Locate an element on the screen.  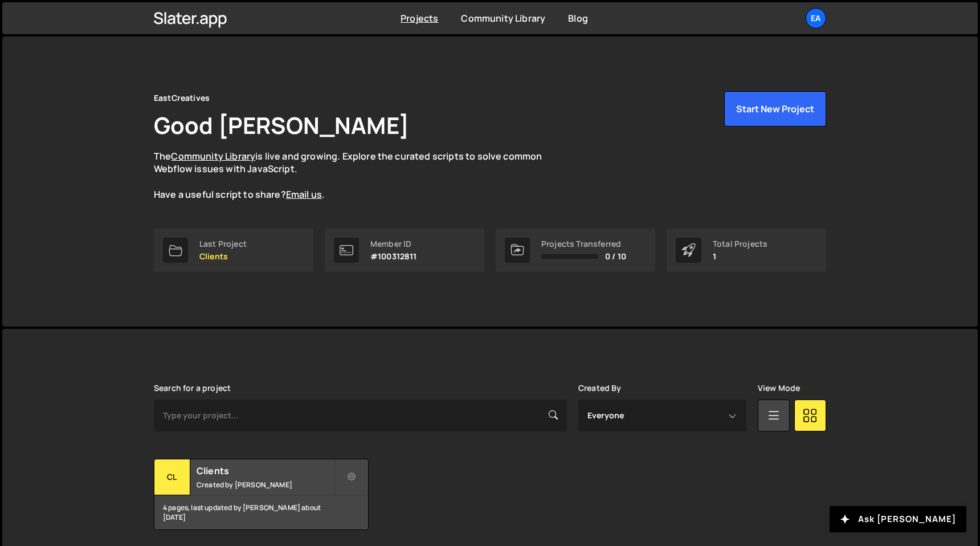
label: Search for a project is located at coordinates (192, 388).